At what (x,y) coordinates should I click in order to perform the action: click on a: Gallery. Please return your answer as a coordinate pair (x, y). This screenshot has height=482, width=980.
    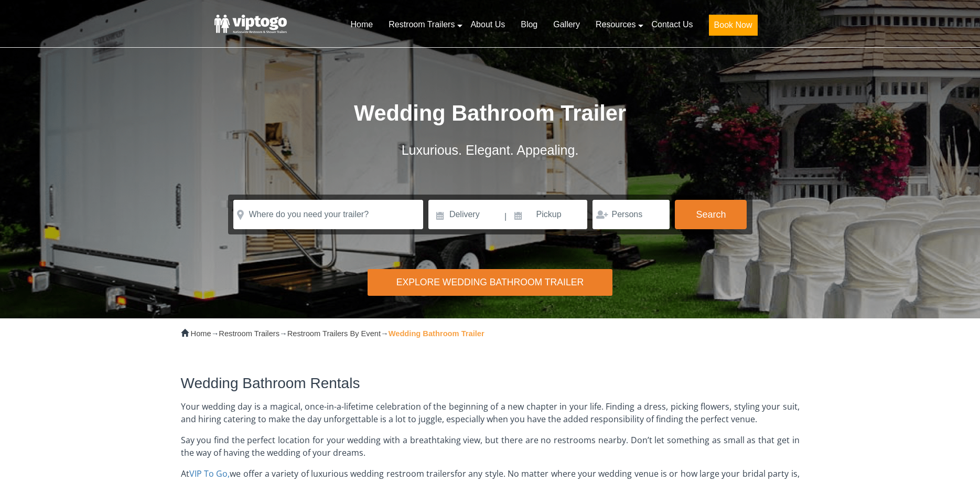
    Looking at the image, I should click on (566, 24).